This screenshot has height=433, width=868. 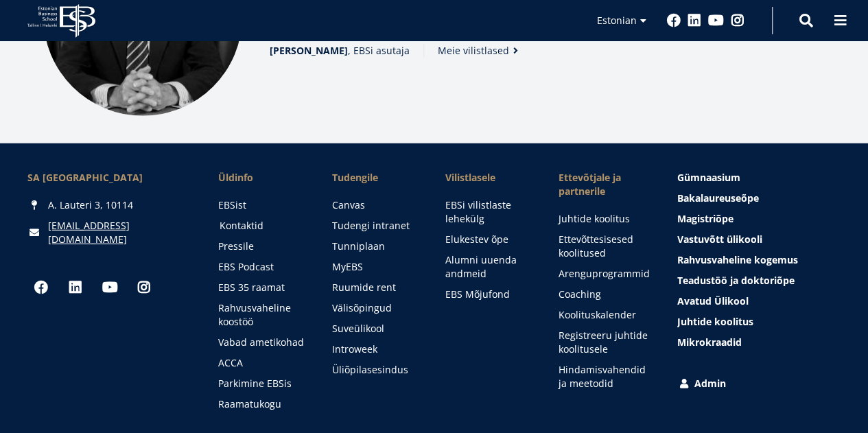 What do you see at coordinates (604, 246) in the screenshot?
I see `a: Ettevõttesisesed koolitused` at bounding box center [604, 246].